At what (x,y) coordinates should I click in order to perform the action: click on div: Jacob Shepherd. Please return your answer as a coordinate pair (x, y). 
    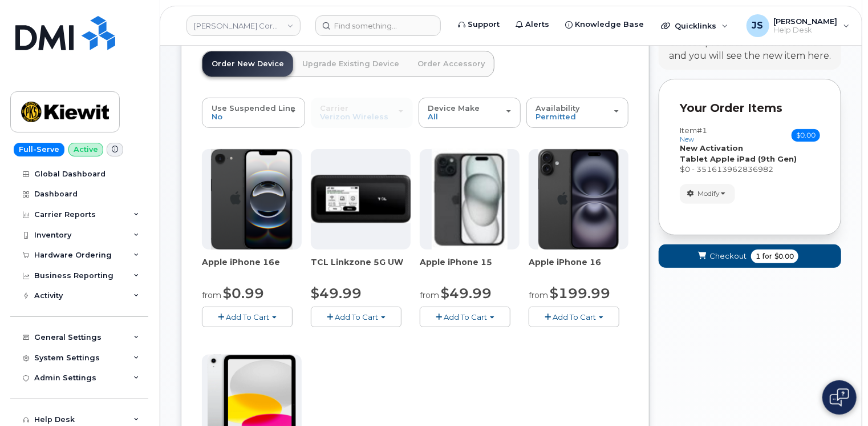
    Looking at the image, I should click on (798, 26).